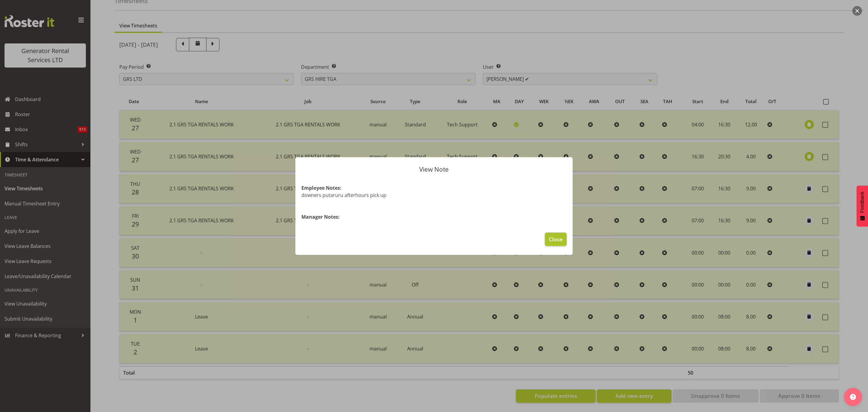 The height and width of the screenshot is (412, 868). What do you see at coordinates (434, 217) in the screenshot?
I see `h4: Manager Notes:` at bounding box center [434, 217].